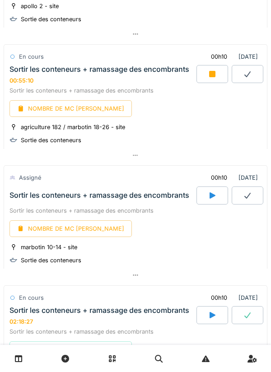 This screenshot has height=372, width=271. I want to click on div: apollo 2 - site, so click(40, 6).